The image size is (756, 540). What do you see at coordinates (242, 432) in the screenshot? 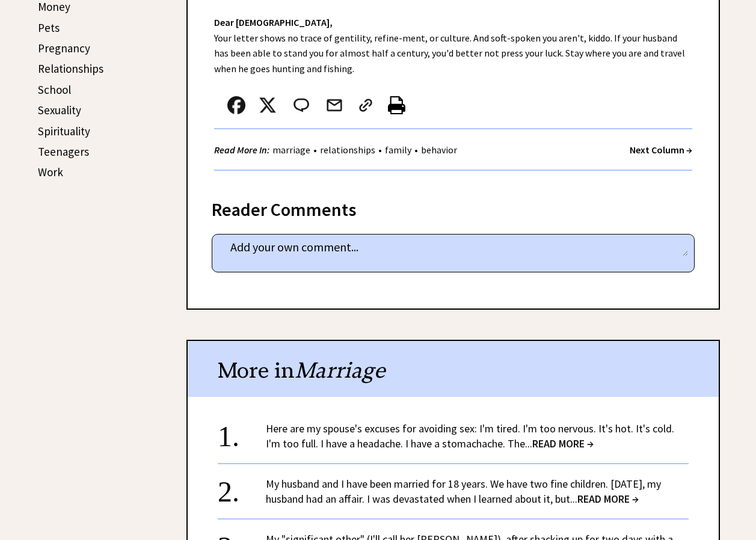
I see `div: 1.` at bounding box center [242, 432].